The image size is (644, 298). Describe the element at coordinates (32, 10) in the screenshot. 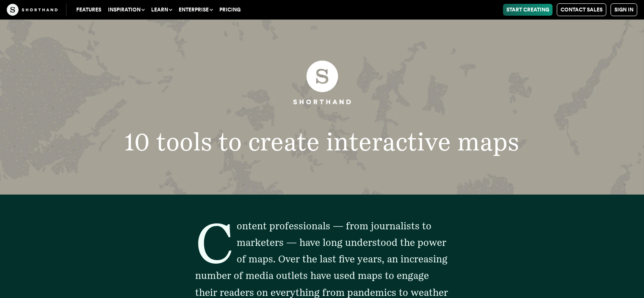

I see `img: The Craft` at that location.